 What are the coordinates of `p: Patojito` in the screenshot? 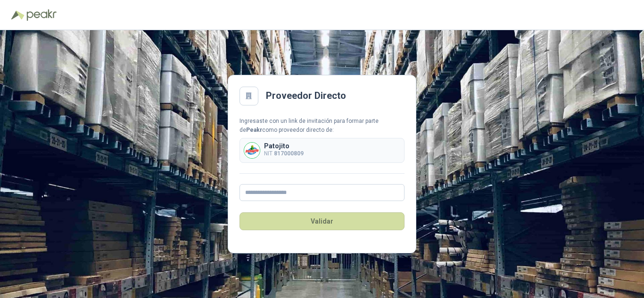 It's located at (284, 146).